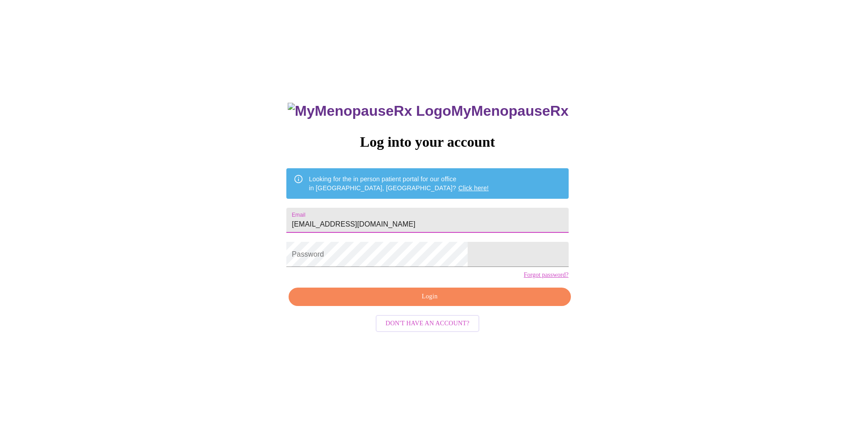  Describe the element at coordinates (474, 188) in the screenshot. I see `a: Click here!` at that location.